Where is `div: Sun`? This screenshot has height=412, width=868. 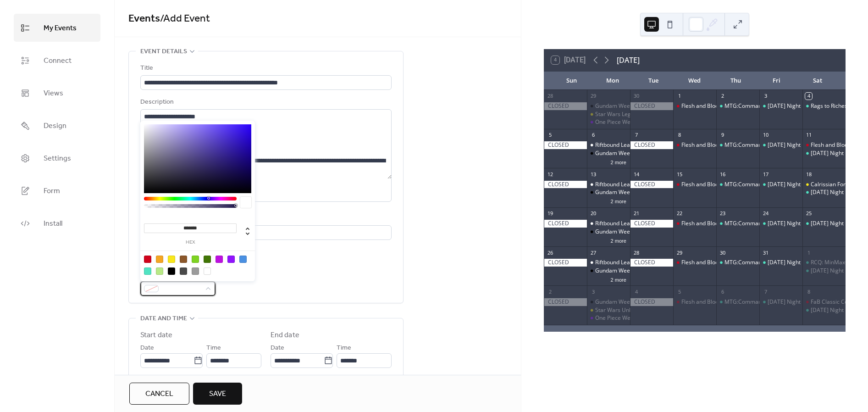 div: Sun is located at coordinates (571, 81).